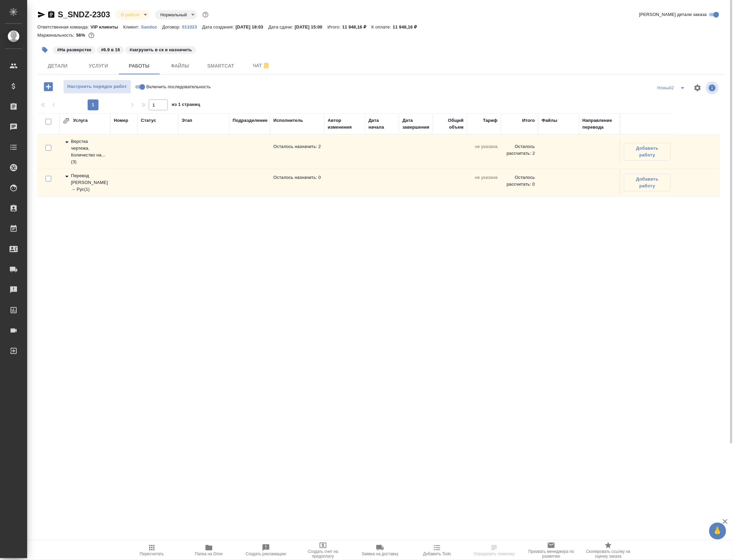  What do you see at coordinates (297, 152) in the screenshot?
I see `td: Осталось назначить: 2` at bounding box center [297, 152].